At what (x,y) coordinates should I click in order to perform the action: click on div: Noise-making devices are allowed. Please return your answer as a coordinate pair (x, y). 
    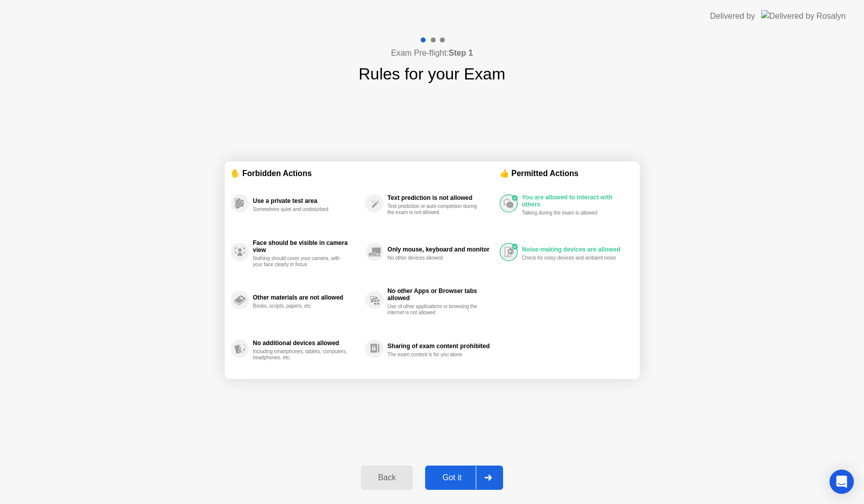
    Looking at the image, I should click on (574, 250).